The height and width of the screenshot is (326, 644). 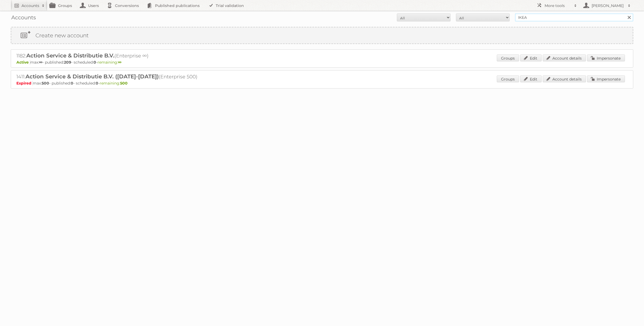 I want to click on h2: 1182: (Enterprise ∞), so click(x=110, y=56).